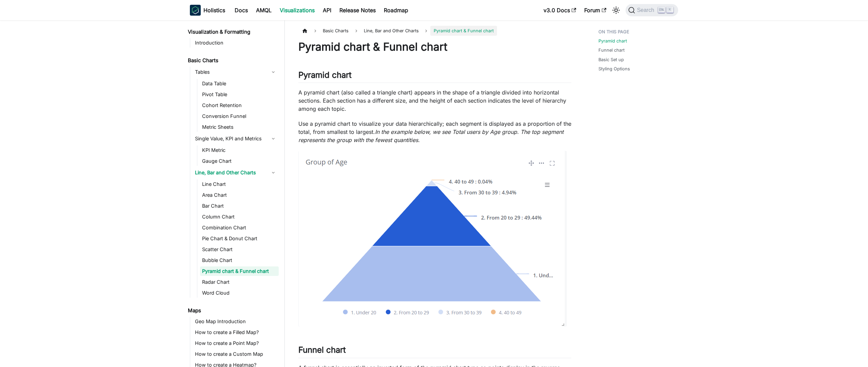 The image size is (868, 367). I want to click on a: Metric Sheets, so click(240, 127).